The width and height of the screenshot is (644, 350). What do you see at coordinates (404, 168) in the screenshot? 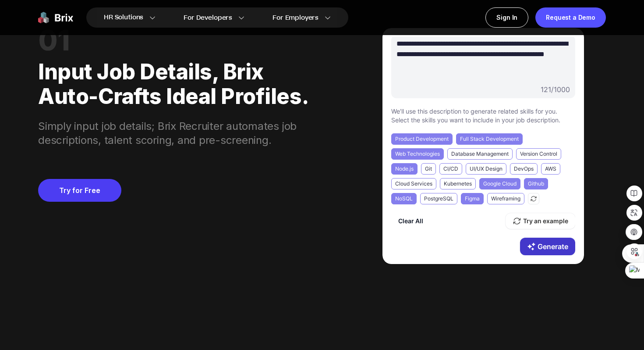
I see `div: Node.js` at bounding box center [404, 168].